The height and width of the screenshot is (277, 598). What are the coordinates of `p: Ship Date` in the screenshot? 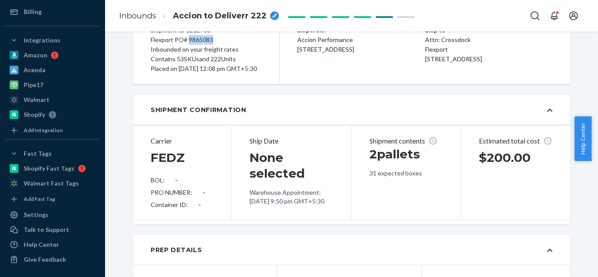 It's located at (291, 141).